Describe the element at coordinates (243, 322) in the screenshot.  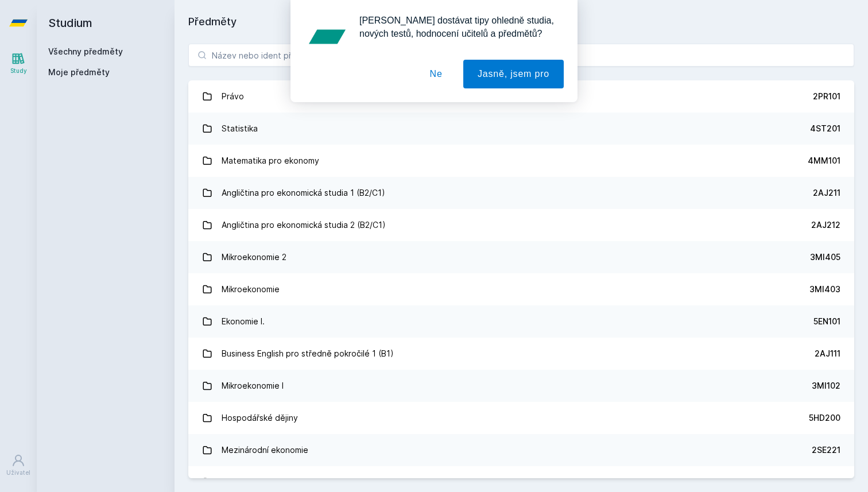
I see `div: Ekonomie I.` at that location.